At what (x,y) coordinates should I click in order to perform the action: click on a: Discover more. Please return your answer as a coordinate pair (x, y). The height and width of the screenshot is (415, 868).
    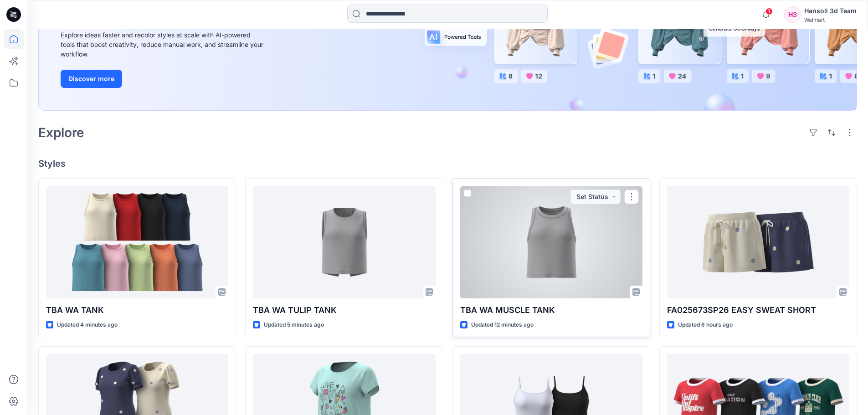
    Looking at the image, I should click on (163, 79).